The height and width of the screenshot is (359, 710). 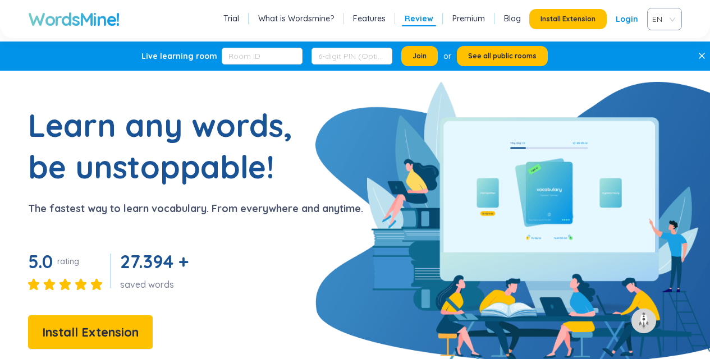 What do you see at coordinates (74, 19) in the screenshot?
I see `h1: WordsMine!` at bounding box center [74, 19].